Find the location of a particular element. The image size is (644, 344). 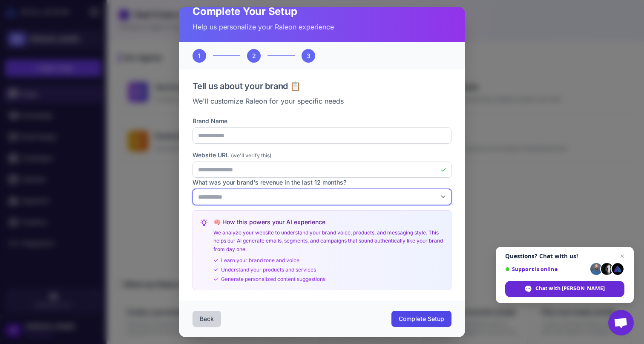

h3: Tell us about your brand 📋 is located at coordinates (322, 86).